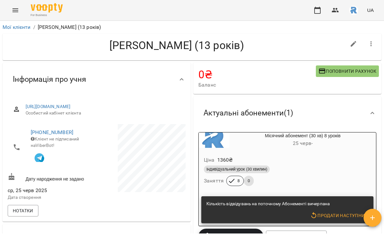  Describe the element at coordinates (340, 215) in the screenshot. I see `button: Продати наступний` at that location.